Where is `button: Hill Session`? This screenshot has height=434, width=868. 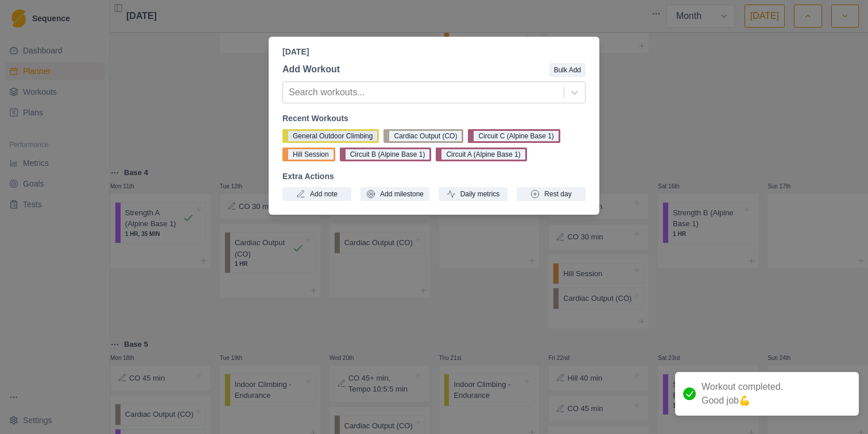
button: Hill Session is located at coordinates (309, 154).